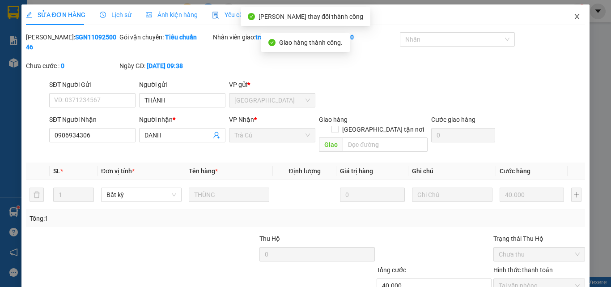  I want to click on span: Đơn vị tính, so click(118, 171).